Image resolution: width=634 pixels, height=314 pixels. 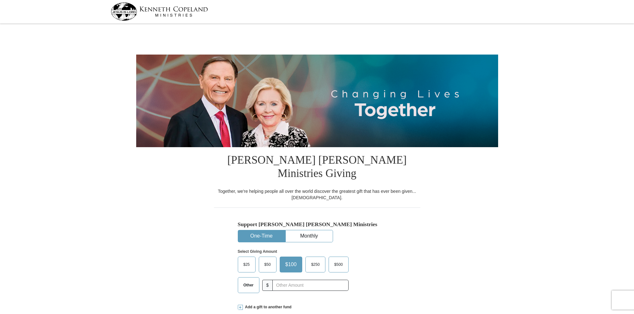 What do you see at coordinates (309, 236) in the screenshot?
I see `button: Monthly` at bounding box center [309, 236].